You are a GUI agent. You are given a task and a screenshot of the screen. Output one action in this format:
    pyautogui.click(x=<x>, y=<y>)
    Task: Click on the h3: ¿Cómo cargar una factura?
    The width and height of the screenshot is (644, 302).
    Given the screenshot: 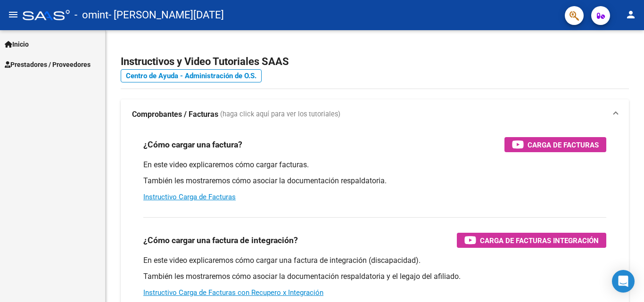 What is the action you would take?
    pyautogui.click(x=193, y=145)
    